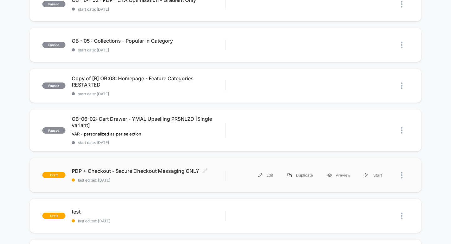 The width and height of the screenshot is (451, 244). I want to click on span: PDP + Checkout - Secure Checkout Messaging ONLY, so click(149, 171).